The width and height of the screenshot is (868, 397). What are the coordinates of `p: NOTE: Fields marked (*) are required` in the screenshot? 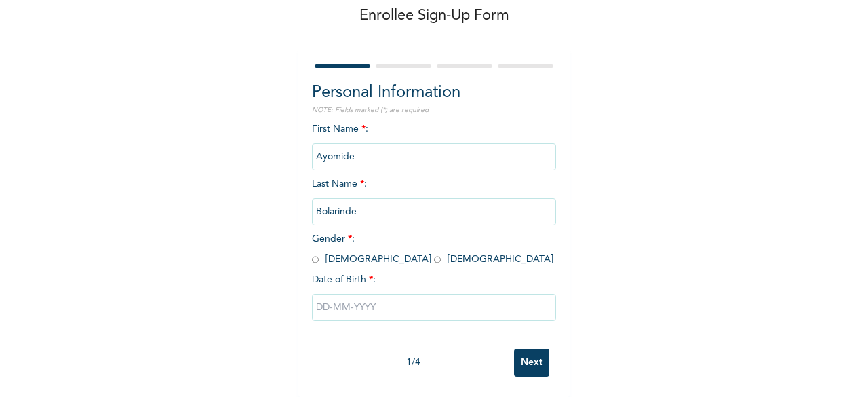 It's located at (434, 110).